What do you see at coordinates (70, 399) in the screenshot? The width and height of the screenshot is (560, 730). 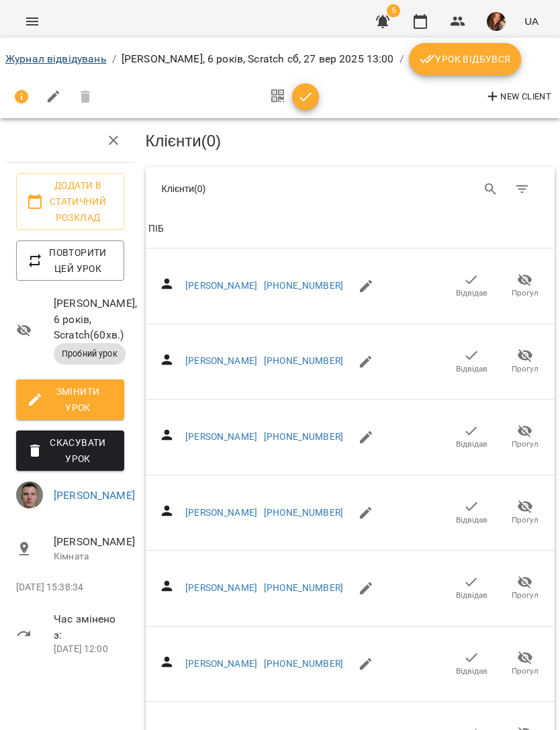 I see `button: Змінити урок` at bounding box center [70, 399].